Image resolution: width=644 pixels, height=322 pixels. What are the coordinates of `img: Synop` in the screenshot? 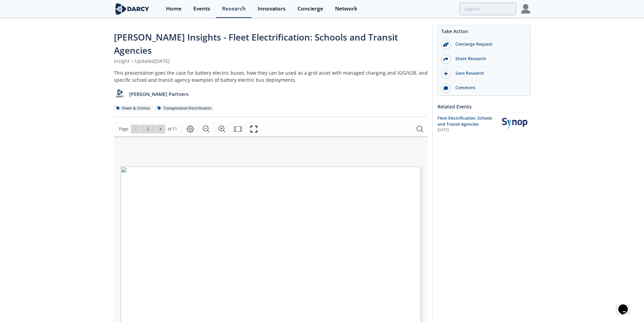 It's located at (515, 124).